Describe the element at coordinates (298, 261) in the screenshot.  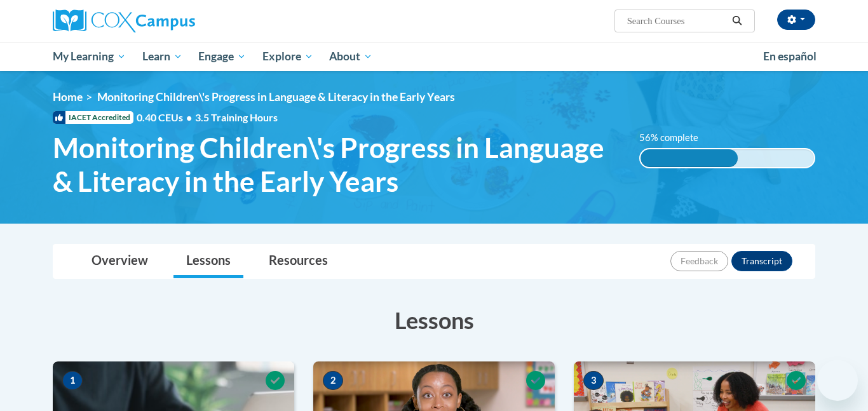
I see `a: Resources` at that location.